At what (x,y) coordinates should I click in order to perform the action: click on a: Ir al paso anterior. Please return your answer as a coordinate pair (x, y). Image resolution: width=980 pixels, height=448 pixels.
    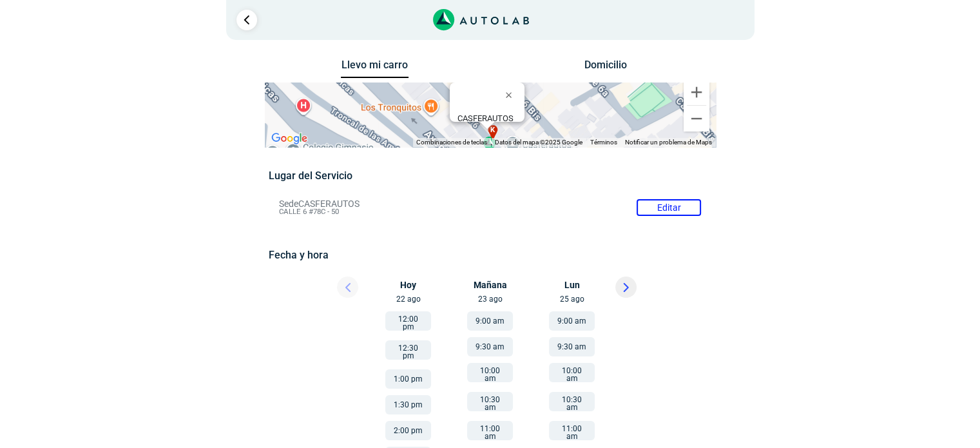
    Looking at the image, I should click on (247, 20).